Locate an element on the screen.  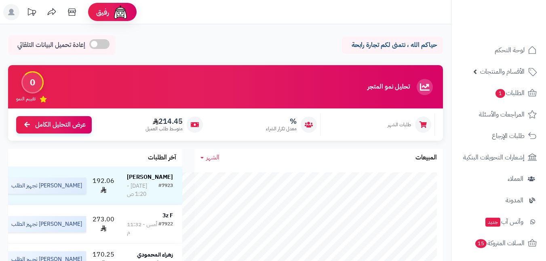
a: الشهر is located at coordinates (210, 157).